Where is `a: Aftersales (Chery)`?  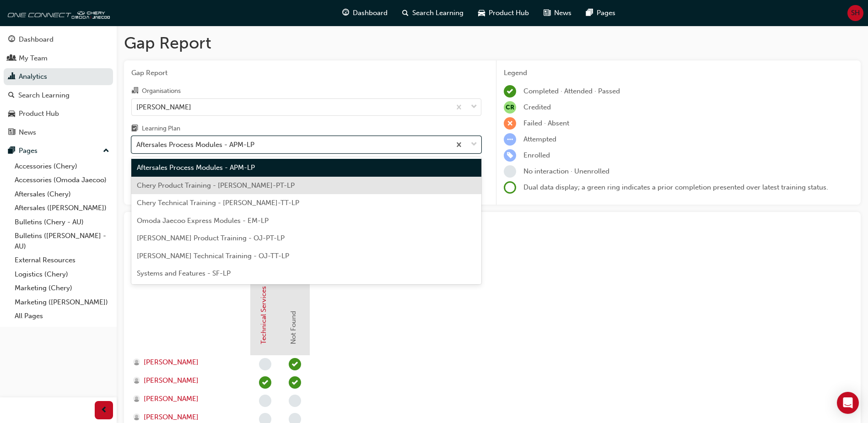 a: Aftersales (Chery) is located at coordinates (62, 194).